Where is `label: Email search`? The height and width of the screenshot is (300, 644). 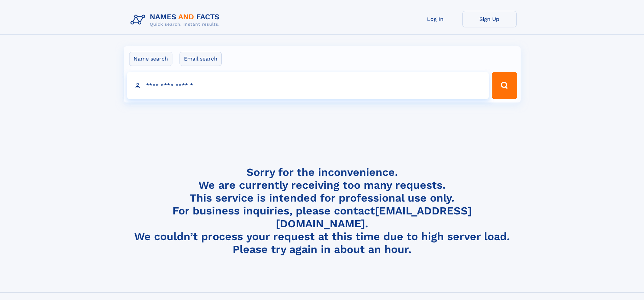
label: Email search is located at coordinates (201, 59).